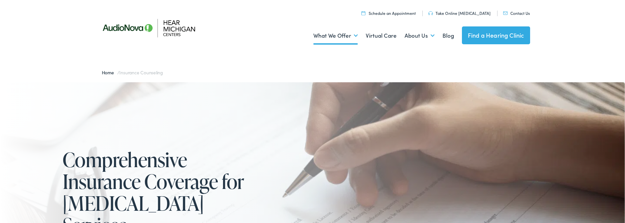 This screenshot has width=625, height=223. What do you see at coordinates (389, 13) in the screenshot?
I see `a: Schedule an Appointment` at bounding box center [389, 13].